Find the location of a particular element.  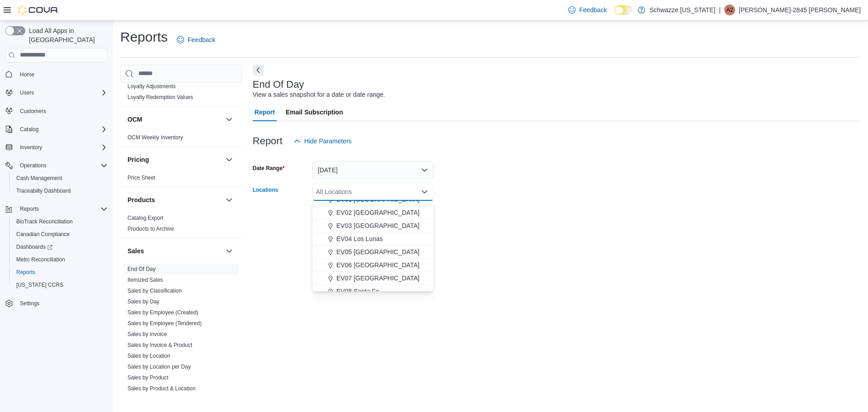

h3: Pricing is located at coordinates (138, 160).